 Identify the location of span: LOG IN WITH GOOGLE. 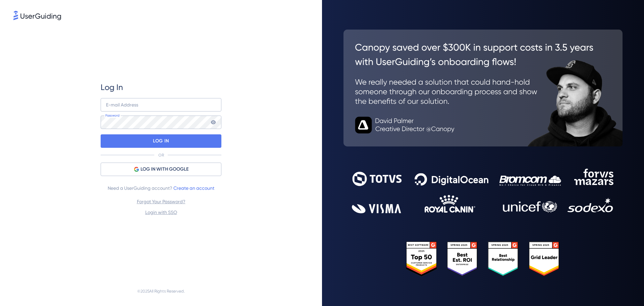
(165, 169).